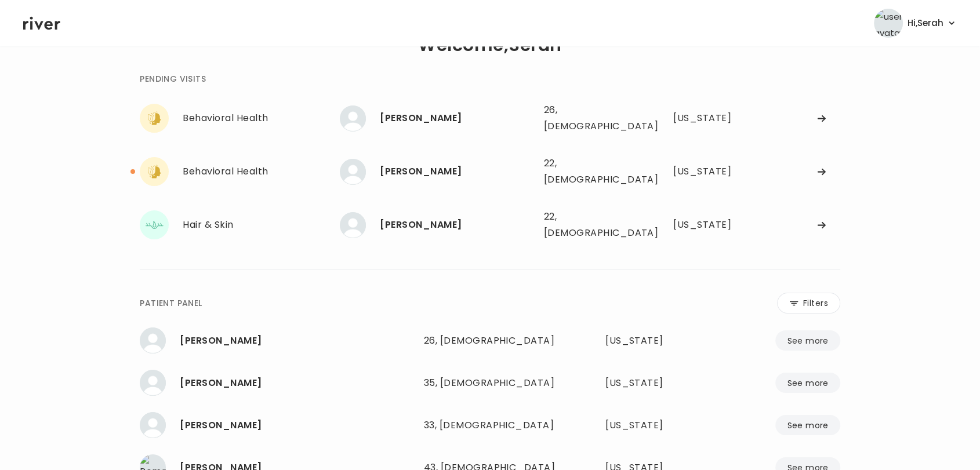 Image resolution: width=980 pixels, height=470 pixels. Describe the element at coordinates (152, 424) in the screenshot. I see `img: Chatorra williams` at that location.